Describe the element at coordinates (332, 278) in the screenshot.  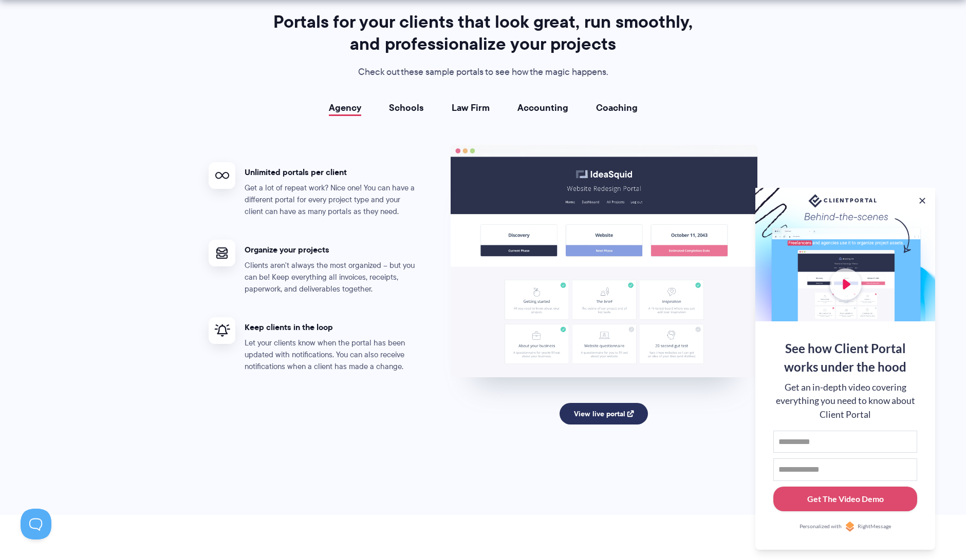
I see `p: Clients aren't always the most organized – but you can be! Keep everything all invoices, receipts...` at that location.